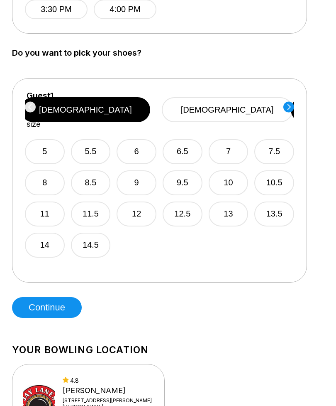  What do you see at coordinates (91, 183) in the screenshot?
I see `button: 8.5` at bounding box center [91, 183].